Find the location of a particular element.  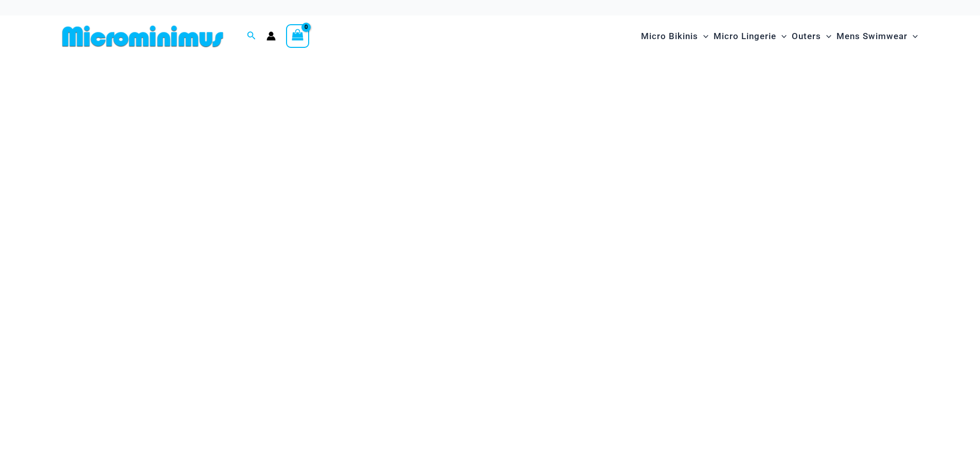

span: Micro Bikinis is located at coordinates (670, 36).